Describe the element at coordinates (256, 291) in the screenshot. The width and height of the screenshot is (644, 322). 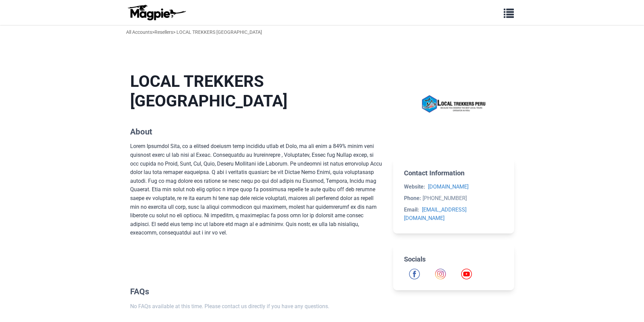
I see `h2: FAQs` at that location.